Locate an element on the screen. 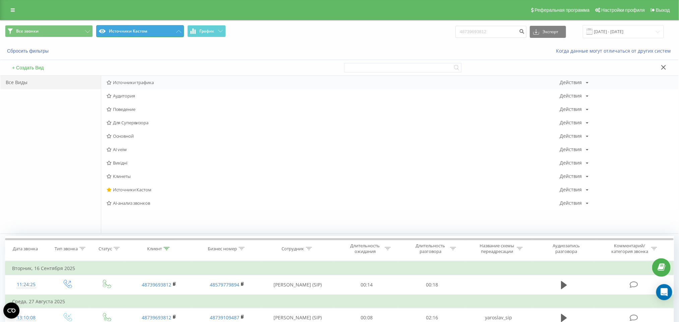 This screenshot has height=322, width=679. button: + Создать Вид is located at coordinates (28, 68).